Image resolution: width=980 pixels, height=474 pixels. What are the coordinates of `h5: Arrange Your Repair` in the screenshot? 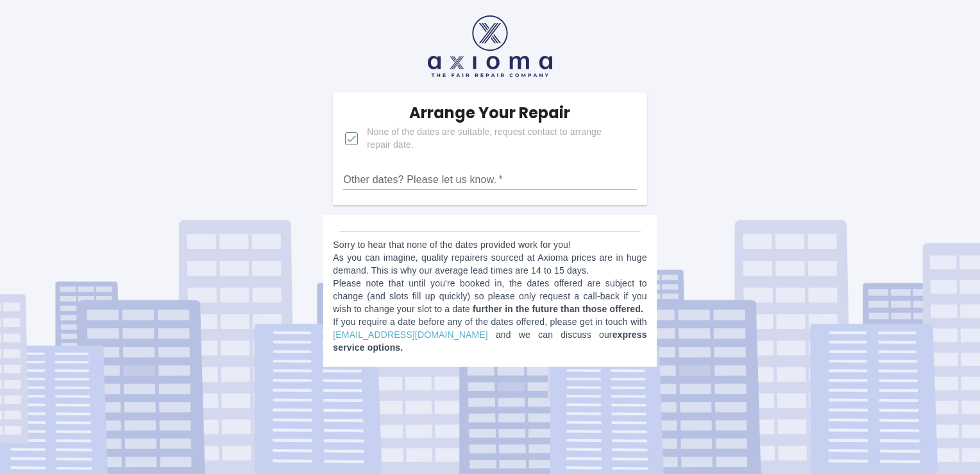 It's located at (490, 113).